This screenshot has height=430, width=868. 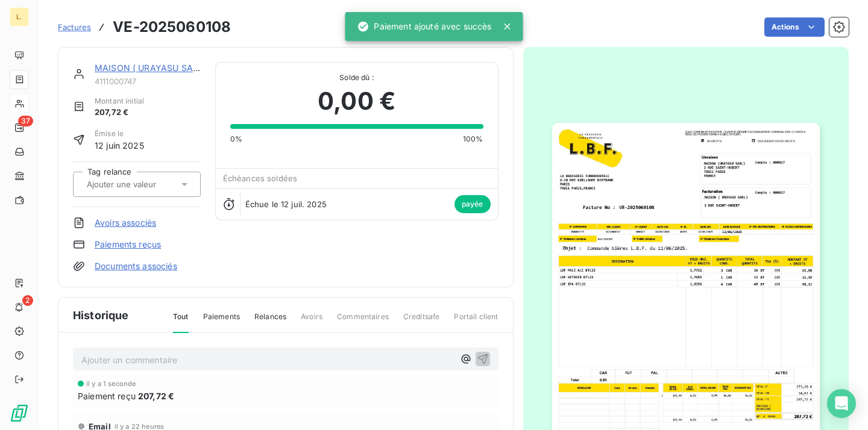 I want to click on span: Avoirs, so click(x=312, y=322).